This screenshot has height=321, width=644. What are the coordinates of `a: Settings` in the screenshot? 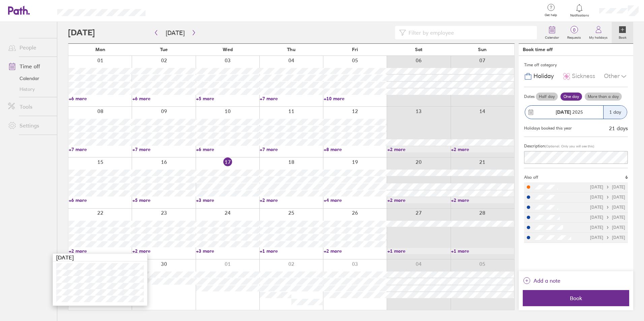 It's located at (30, 125).